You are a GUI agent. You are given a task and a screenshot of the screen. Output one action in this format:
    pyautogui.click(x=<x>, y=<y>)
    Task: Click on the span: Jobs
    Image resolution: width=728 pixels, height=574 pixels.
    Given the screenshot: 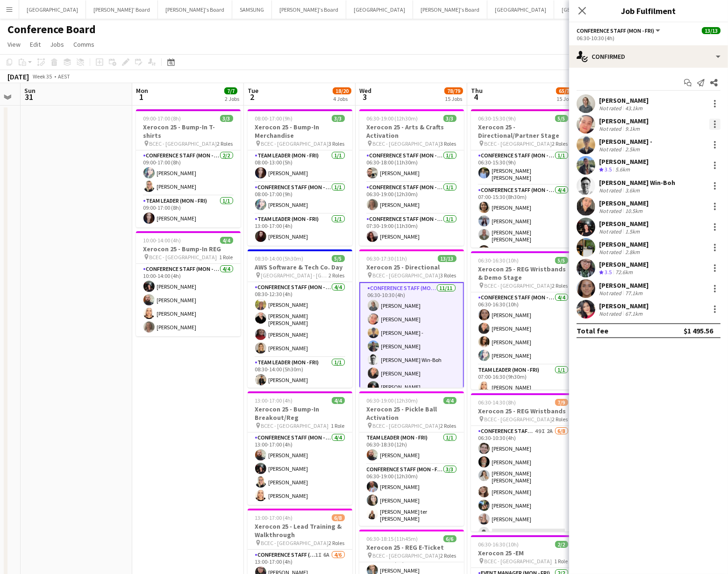 What is the action you would take?
    pyautogui.click(x=57, y=44)
    